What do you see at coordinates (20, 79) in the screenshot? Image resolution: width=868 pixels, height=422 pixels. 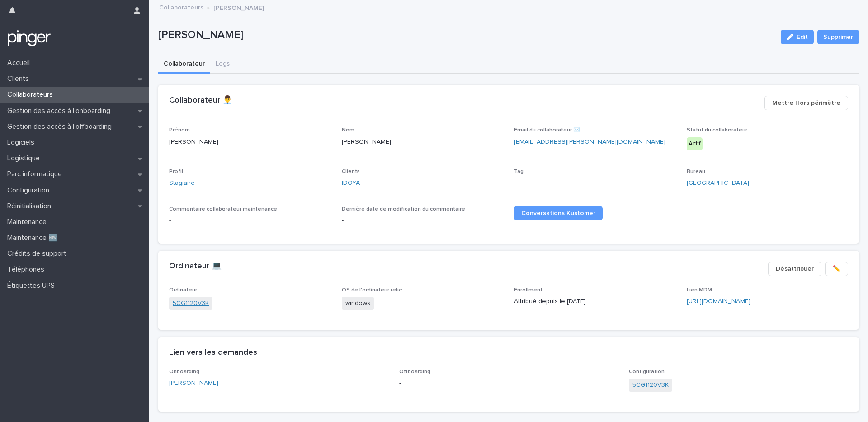 I see `p: Clients` at bounding box center [20, 79].